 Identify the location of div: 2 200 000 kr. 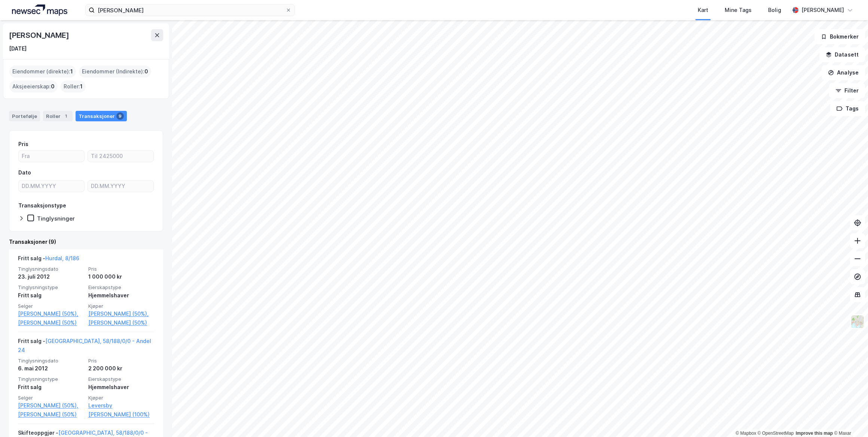
(121, 369).